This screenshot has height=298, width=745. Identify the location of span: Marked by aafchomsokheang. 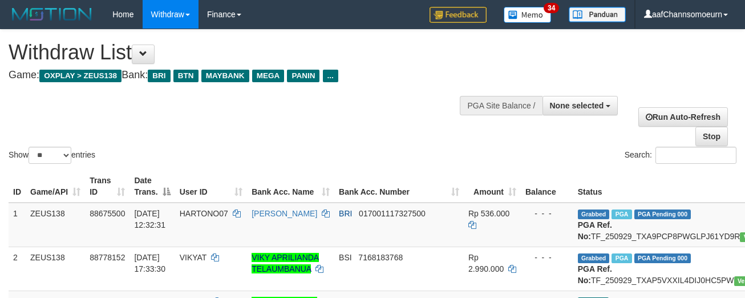
(621, 258).